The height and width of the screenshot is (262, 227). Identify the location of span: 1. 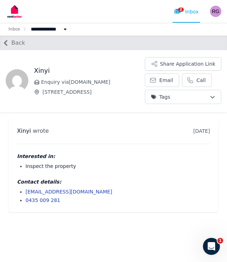
(221, 241).